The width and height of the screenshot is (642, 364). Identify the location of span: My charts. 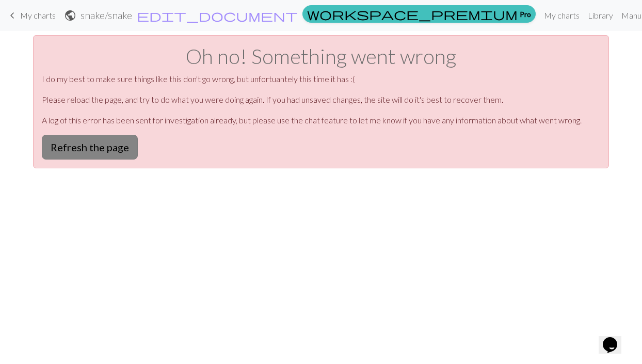
(38, 15).